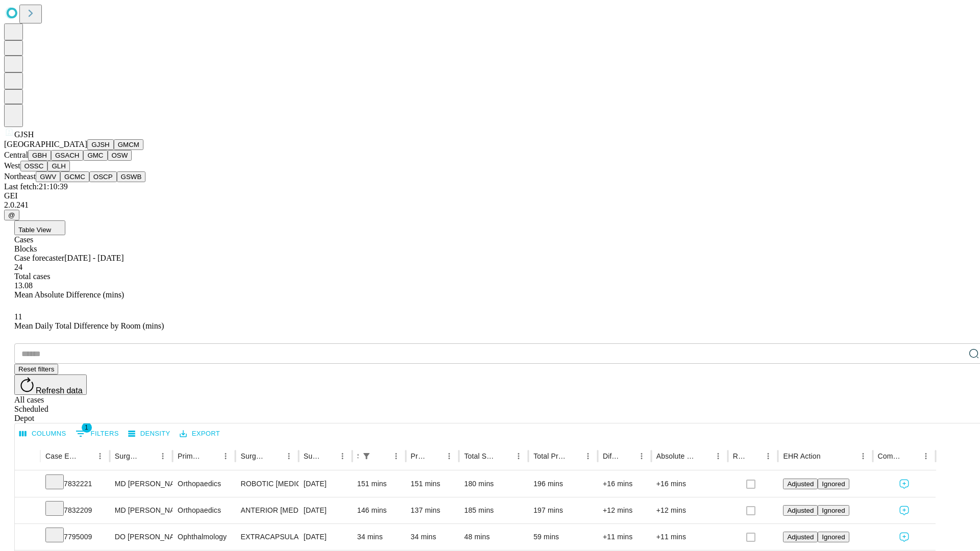  I want to click on div: 185 mins, so click(494, 510).